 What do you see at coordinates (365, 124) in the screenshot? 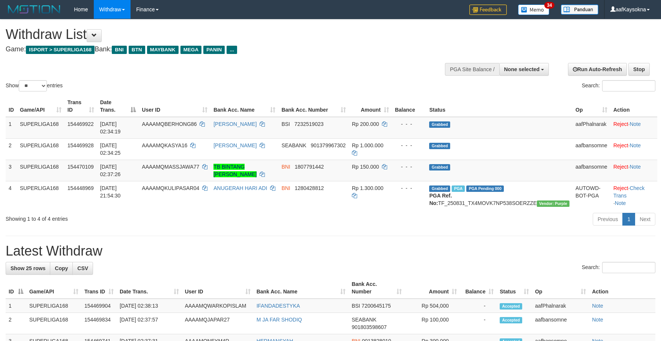
I see `span: Rp 200.000` at bounding box center [365, 124].